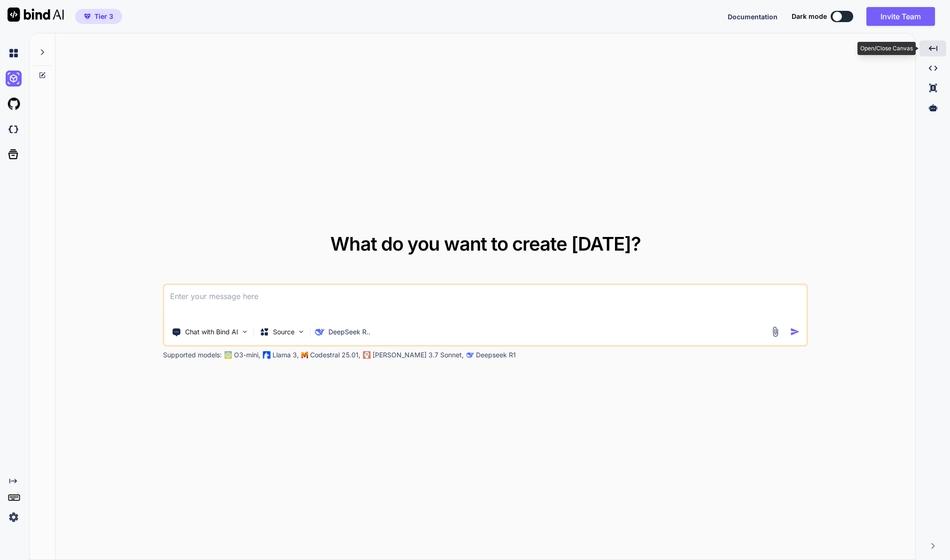  Describe the element at coordinates (776, 331) in the screenshot. I see `img: attachment` at that location.